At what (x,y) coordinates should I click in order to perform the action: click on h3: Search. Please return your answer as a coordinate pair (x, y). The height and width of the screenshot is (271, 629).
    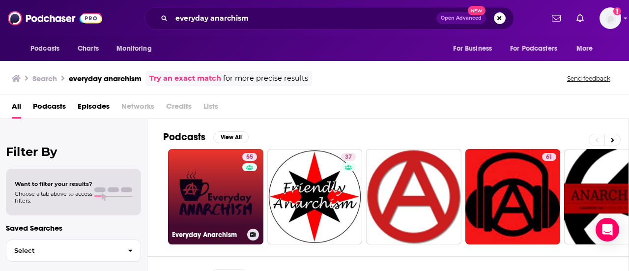
    Looking at the image, I should click on (45, 78).